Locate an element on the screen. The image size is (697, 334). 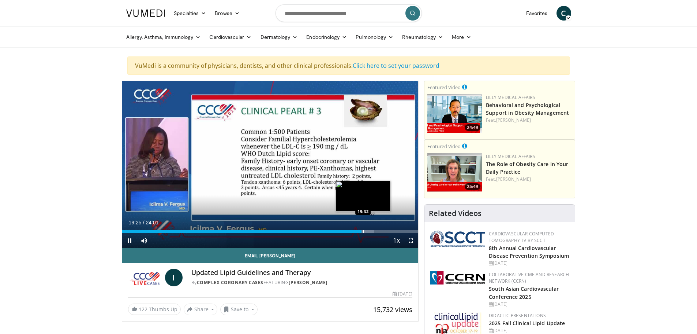
div: VuMedi is a community of physicians, dentists, and other clinical professionals. is located at coordinates (349, 66).